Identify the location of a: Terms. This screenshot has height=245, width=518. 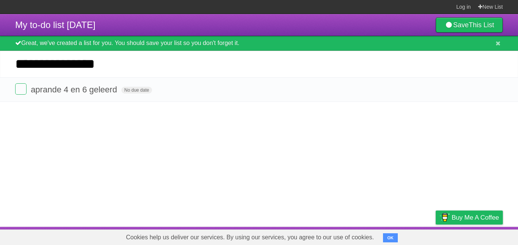
(408, 236).